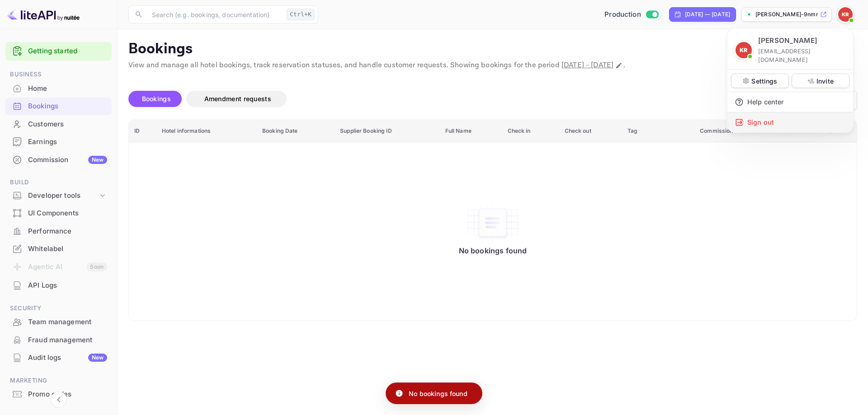 The image size is (868, 415). I want to click on img: Kobus Roux, so click(743, 50).